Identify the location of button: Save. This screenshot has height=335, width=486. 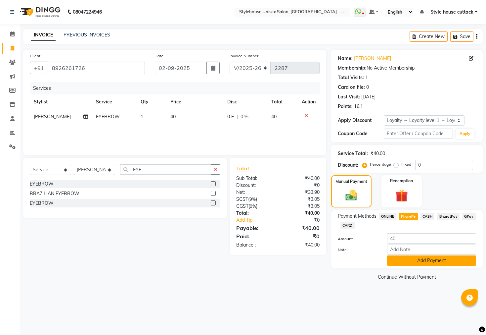
(462, 36).